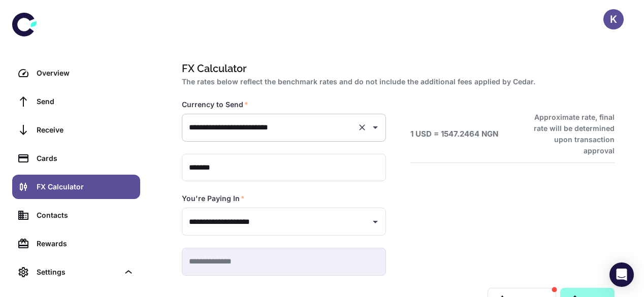 Image resolution: width=644 pixels, height=297 pixels. What do you see at coordinates (213, 199) in the screenshot?
I see `label: You're Paying In` at bounding box center [213, 199].